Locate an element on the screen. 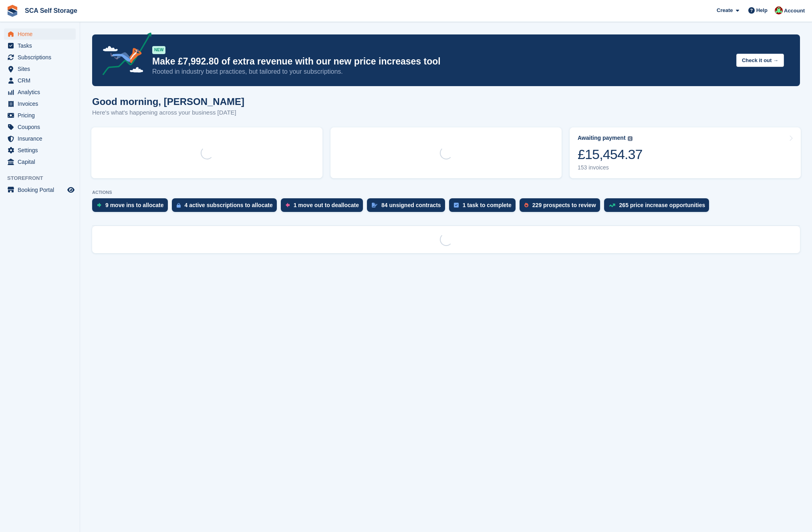 This screenshot has height=532, width=812. a: Awaiting payment £15,454.37 153 invoices is located at coordinates (685, 153).